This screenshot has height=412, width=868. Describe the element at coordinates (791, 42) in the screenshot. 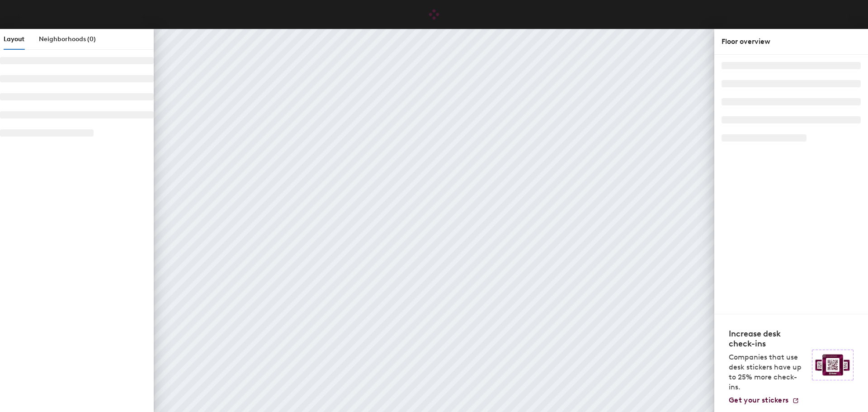

I see `div: Floor overview` at that location.